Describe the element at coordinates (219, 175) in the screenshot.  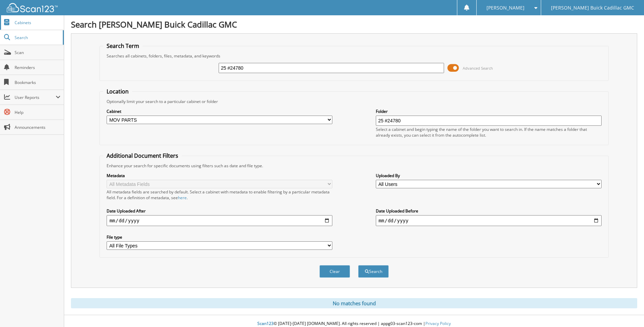
I see `label: Metadata` at that location.